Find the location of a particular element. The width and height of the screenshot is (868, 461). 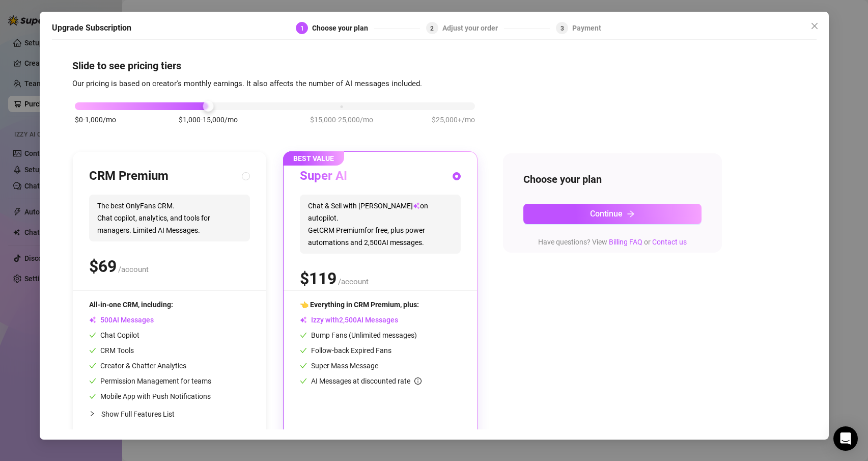

span: 2 is located at coordinates (432, 28).